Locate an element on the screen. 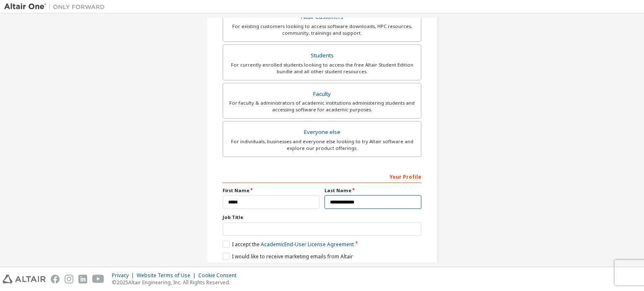  div: Faculty is located at coordinates (322, 94).